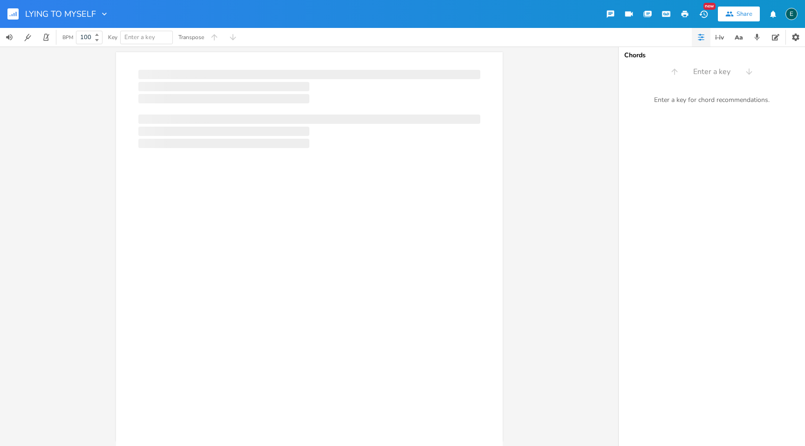 This screenshot has height=446, width=805. Describe the element at coordinates (113, 37) in the screenshot. I see `div: Key` at that location.